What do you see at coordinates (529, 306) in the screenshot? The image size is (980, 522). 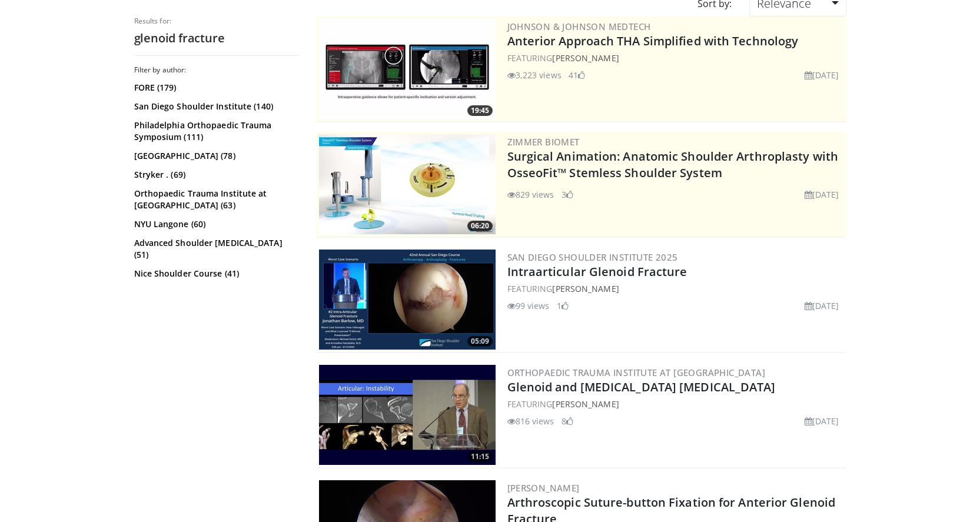 I see `li: 99 views` at bounding box center [529, 306].